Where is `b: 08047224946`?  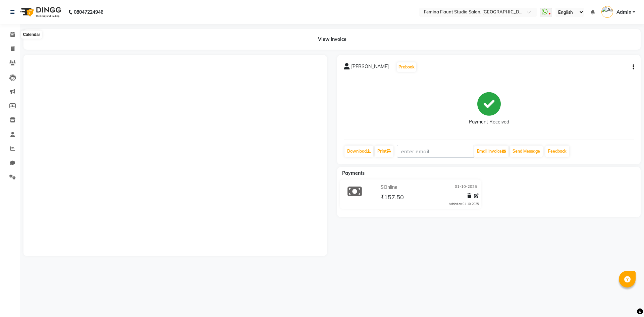 b: 08047224946 is located at coordinates (89, 12).